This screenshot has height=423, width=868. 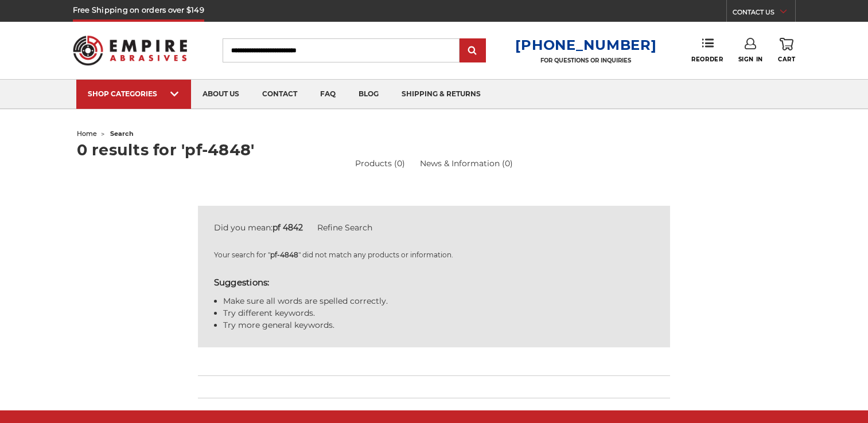 I want to click on a: blog, so click(x=368, y=94).